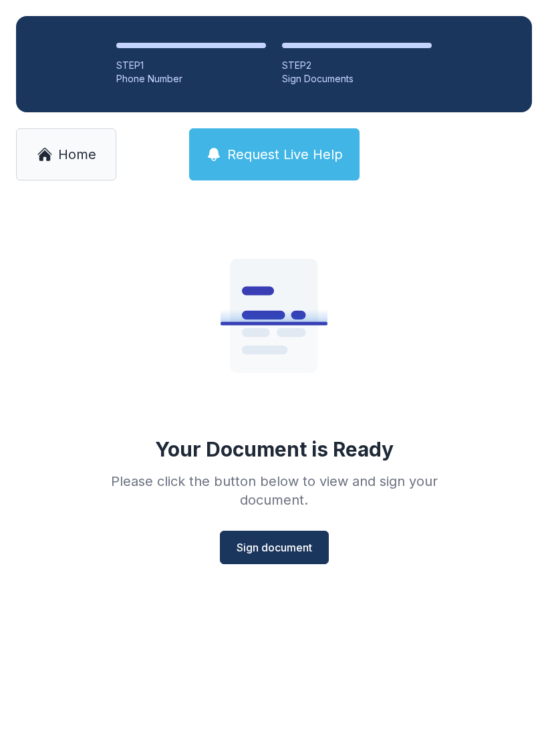 Image resolution: width=548 pixels, height=756 pixels. I want to click on div: Your Document is Ready, so click(274, 449).